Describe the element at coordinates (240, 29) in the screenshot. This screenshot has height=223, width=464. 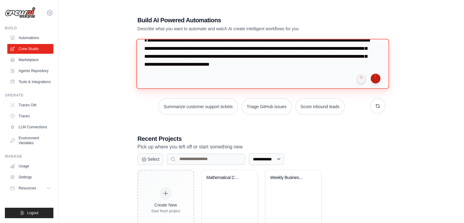
I see `p: Describe what you want to automate and watch AI create intelligent workflows for you` at that location.